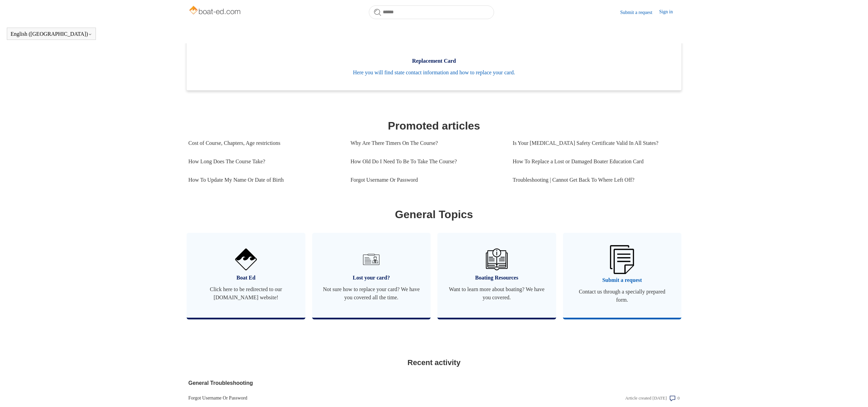  I want to click on a: How To Replace a Lost or Damaged Boater Education Card, so click(593, 161).